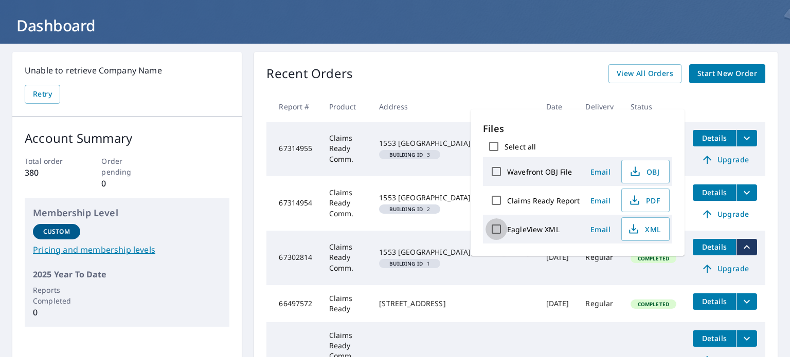  I want to click on button: filesDropdownBtn-67302814, so click(746, 247).